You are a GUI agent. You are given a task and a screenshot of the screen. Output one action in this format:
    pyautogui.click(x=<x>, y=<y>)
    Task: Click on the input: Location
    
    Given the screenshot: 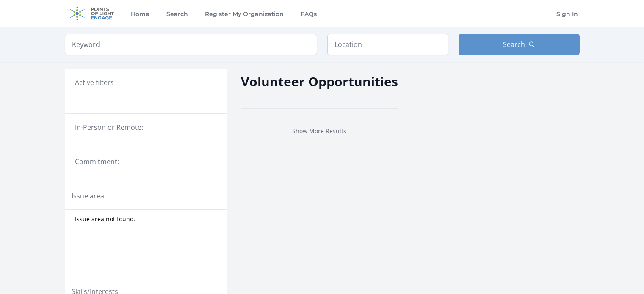 What is the action you would take?
    pyautogui.click(x=388, y=44)
    